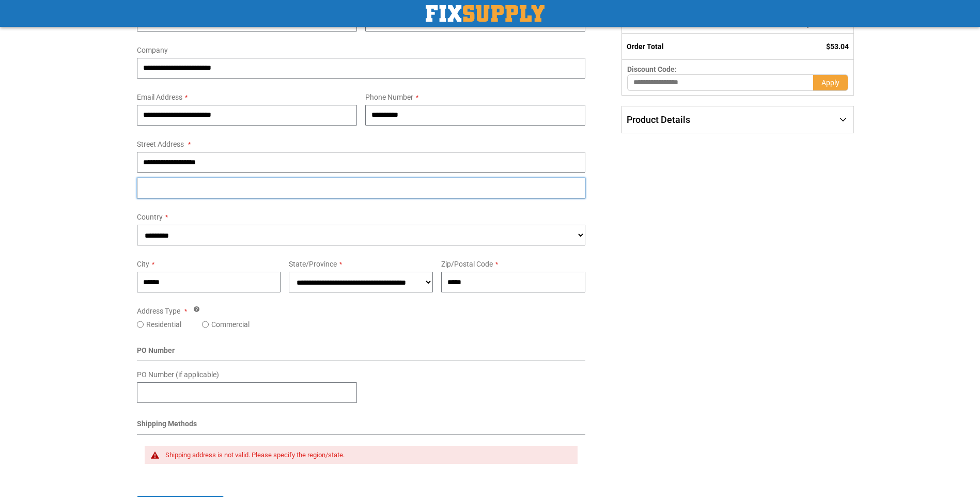 The height and width of the screenshot is (497, 980). I want to click on span: $53.04, so click(837, 46).